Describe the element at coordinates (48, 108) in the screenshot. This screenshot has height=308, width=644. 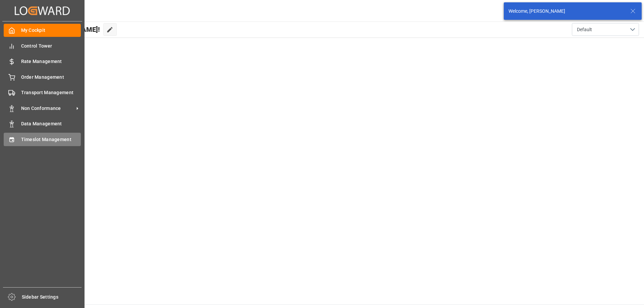
I see `span: Non Conformance` at that location.